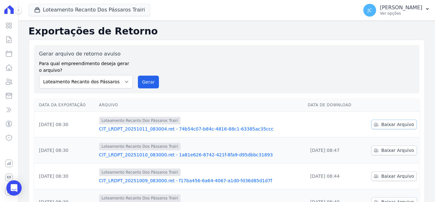  I want to click on a: CIT_LRDPT_20251009_083000.ret - f17ba456-6a64-4067-a1d0-fd36d85d1d7f, so click(201, 180).